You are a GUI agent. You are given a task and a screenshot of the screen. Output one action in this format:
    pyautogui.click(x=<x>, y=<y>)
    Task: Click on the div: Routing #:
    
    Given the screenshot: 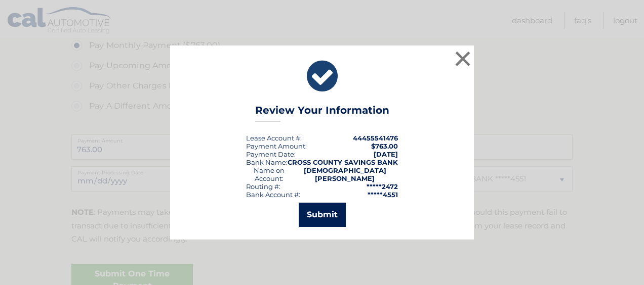 What is the action you would take?
    pyautogui.click(x=263, y=187)
    